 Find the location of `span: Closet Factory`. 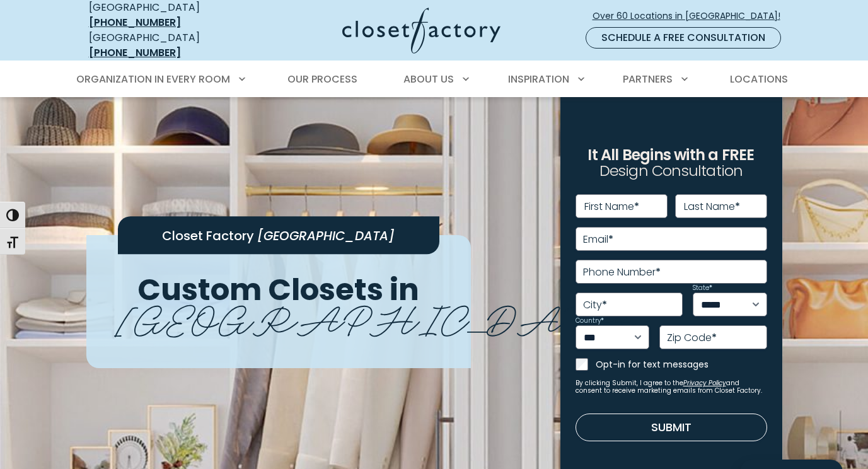

span: Closet Factory is located at coordinates (208, 236).